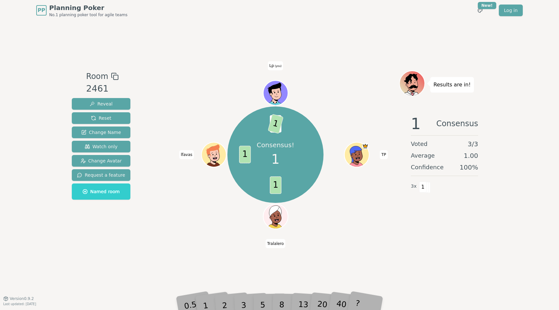 This screenshot has height=310, width=559. Describe the element at coordinates (101, 104) in the screenshot. I see `span: Reveal` at that location.